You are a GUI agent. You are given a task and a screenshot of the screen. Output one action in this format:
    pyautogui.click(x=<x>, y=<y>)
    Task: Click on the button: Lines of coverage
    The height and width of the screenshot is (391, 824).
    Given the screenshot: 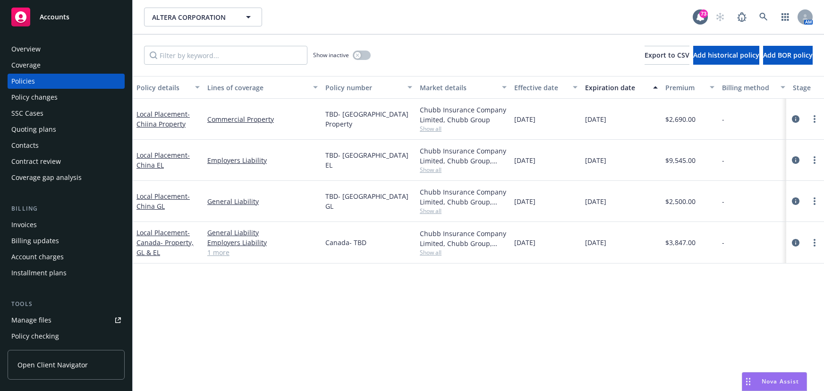 What is the action you would take?
    pyautogui.click(x=263, y=87)
    